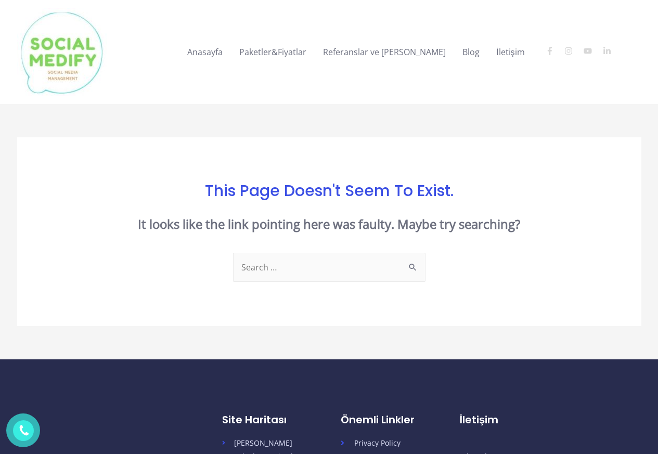 Image resolution: width=658 pixels, height=454 pixels. What do you see at coordinates (281, 420) in the screenshot?
I see `h5: Site Haritası` at bounding box center [281, 420].